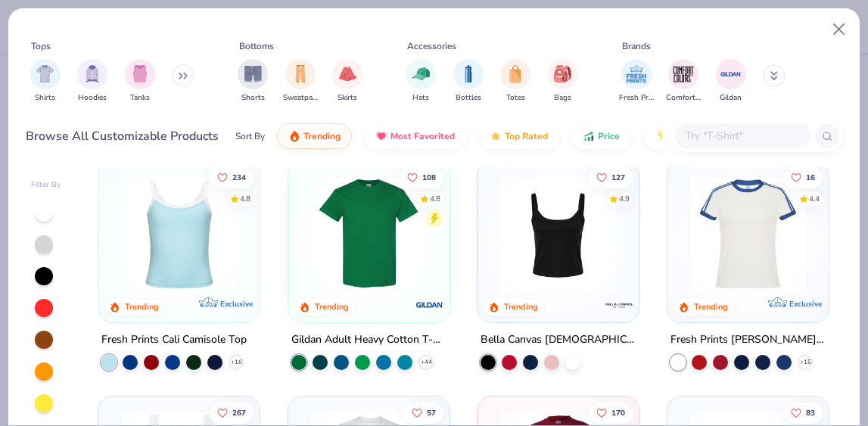  What do you see at coordinates (236, 362) in the screenshot?
I see `span: + 16` at bounding box center [236, 362].